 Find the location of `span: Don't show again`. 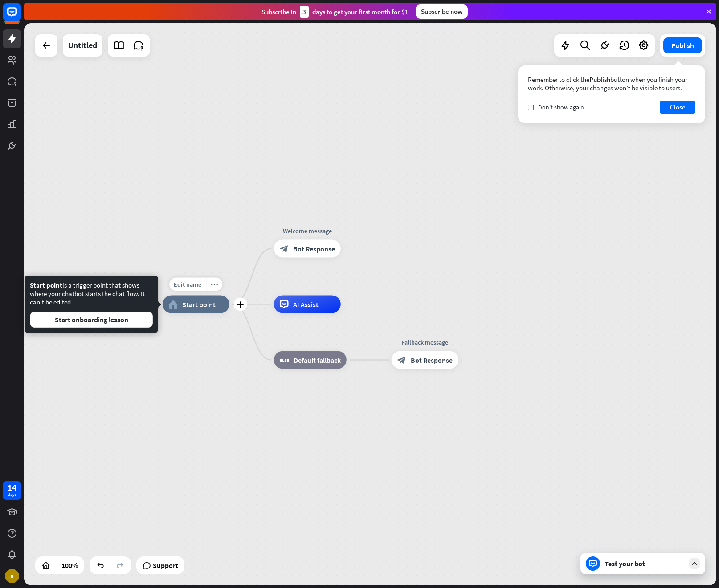

span: Don't show again is located at coordinates (560, 107).